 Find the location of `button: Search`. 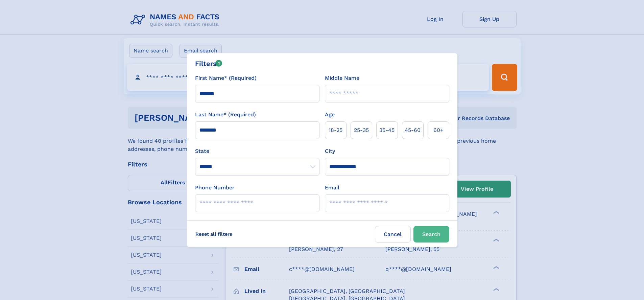

button: Search is located at coordinates (432, 234).